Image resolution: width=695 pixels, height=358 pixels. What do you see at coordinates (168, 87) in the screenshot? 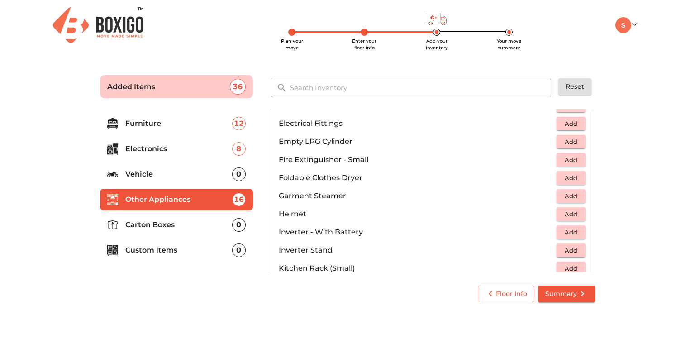
I see `p: Added Items` at bounding box center [168, 87].